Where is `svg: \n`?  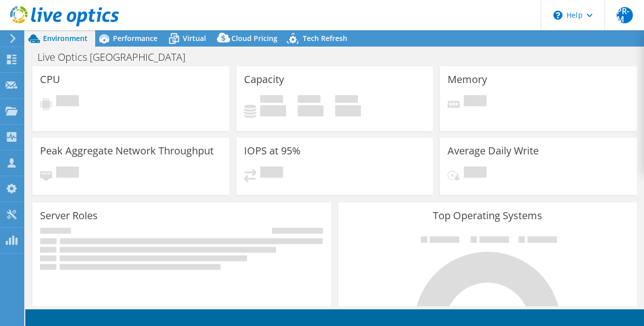
svg: \n is located at coordinates (558, 15).